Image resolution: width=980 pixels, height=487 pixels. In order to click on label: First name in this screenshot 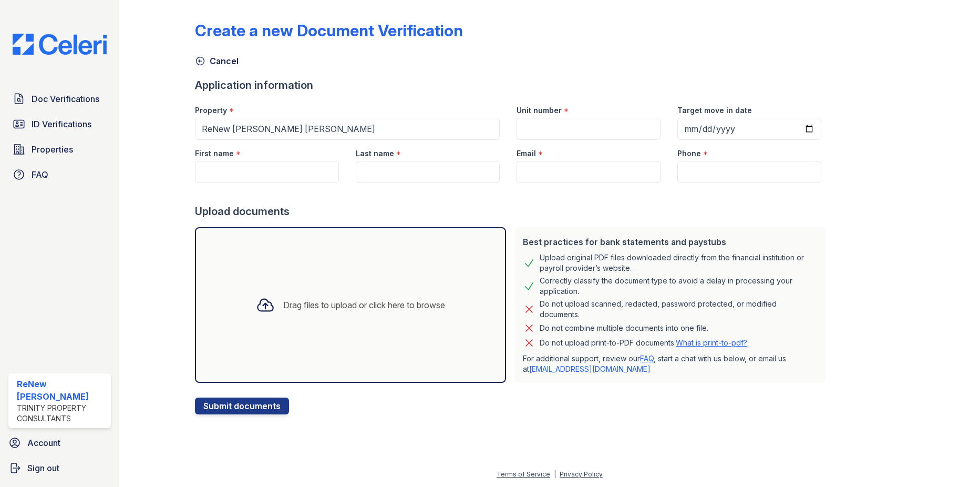, I will do `click(214, 154)`.